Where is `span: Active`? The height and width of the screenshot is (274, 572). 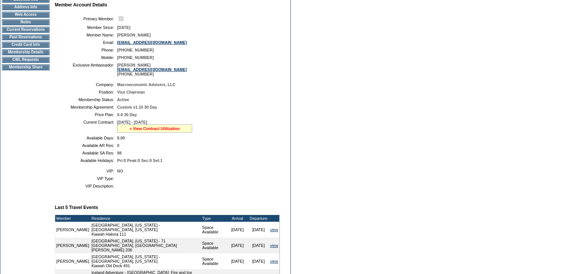 span: Active is located at coordinates (123, 99).